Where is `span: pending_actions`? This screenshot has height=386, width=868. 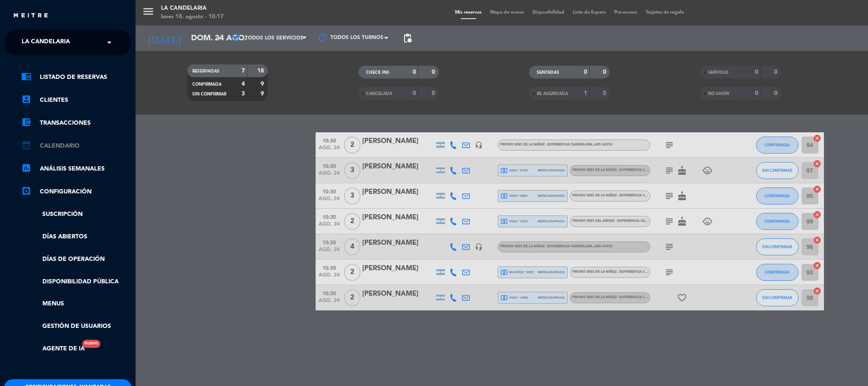
span: pending_actions is located at coordinates (407, 38).